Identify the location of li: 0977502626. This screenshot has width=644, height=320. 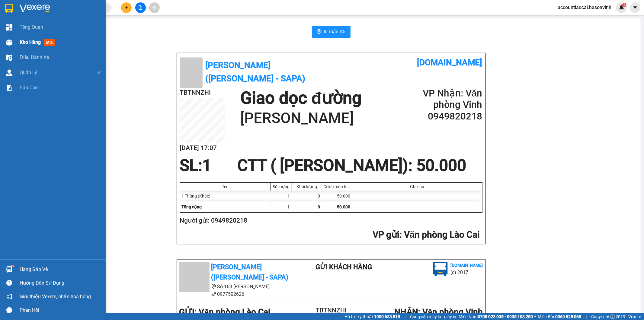
(235, 294).